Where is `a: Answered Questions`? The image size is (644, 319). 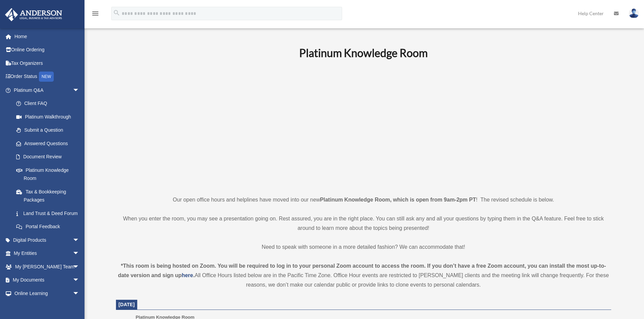
a: Answered Questions is located at coordinates (50, 144).